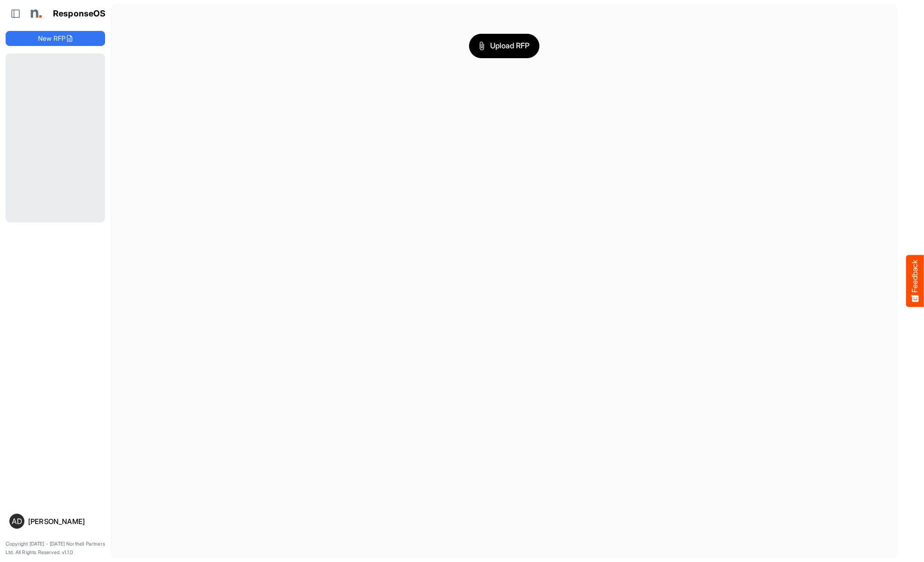 The height and width of the screenshot is (562, 924). What do you see at coordinates (35, 14) in the screenshot?
I see `img: Northell` at bounding box center [35, 14].